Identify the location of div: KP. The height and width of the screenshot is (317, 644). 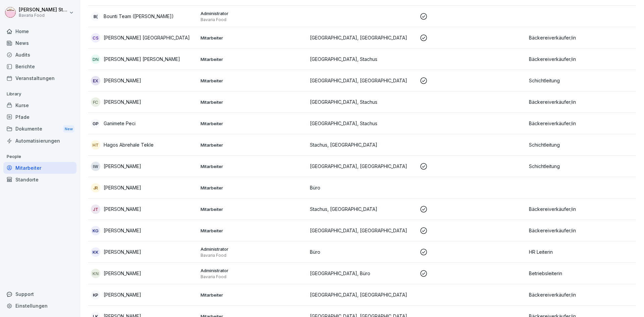
(96, 295).